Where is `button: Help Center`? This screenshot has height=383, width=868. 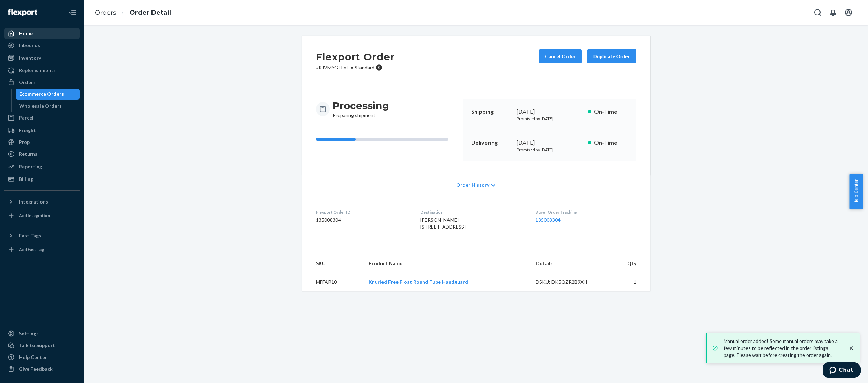 button: Help Center is located at coordinates (856, 192).